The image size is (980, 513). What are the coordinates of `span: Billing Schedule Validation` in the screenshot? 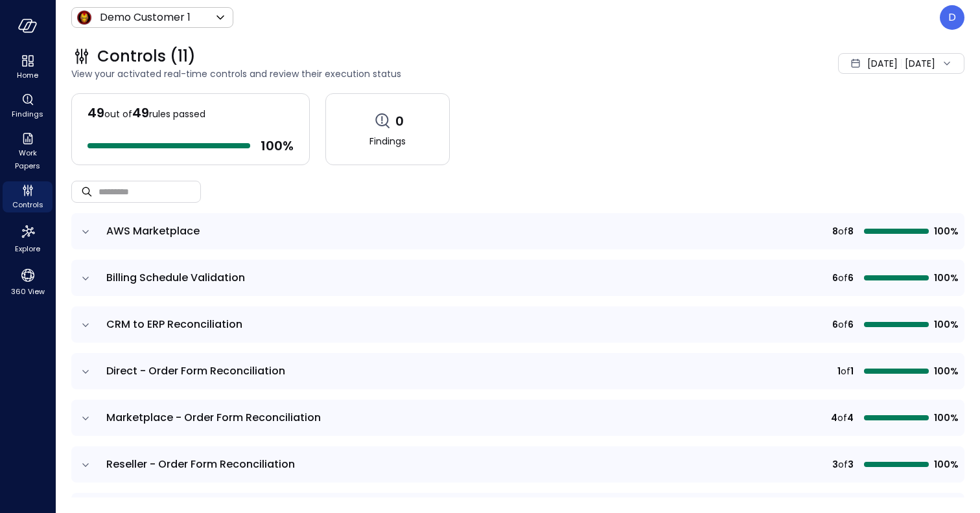 It's located at (176, 277).